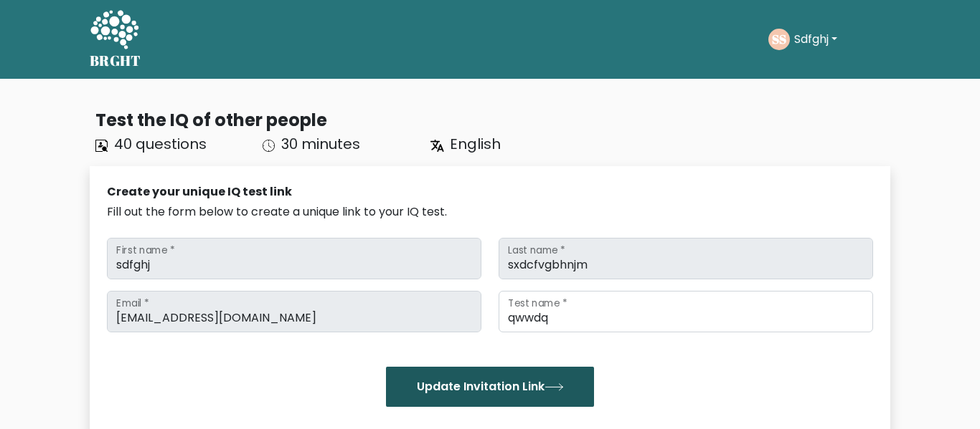 The height and width of the screenshot is (429, 980). I want to click on span: English, so click(475, 144).